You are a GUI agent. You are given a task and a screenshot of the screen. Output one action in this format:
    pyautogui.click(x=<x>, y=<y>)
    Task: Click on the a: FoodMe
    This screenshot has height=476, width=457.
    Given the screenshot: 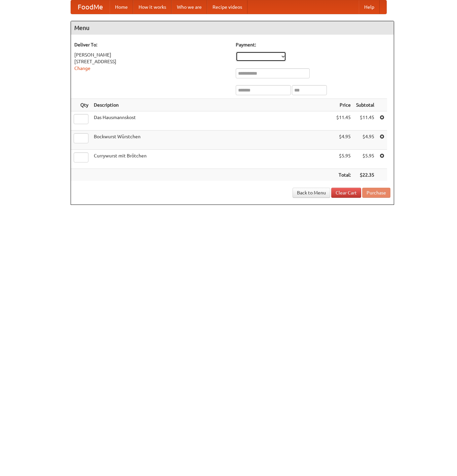 What is the action you would take?
    pyautogui.click(x=90, y=7)
    